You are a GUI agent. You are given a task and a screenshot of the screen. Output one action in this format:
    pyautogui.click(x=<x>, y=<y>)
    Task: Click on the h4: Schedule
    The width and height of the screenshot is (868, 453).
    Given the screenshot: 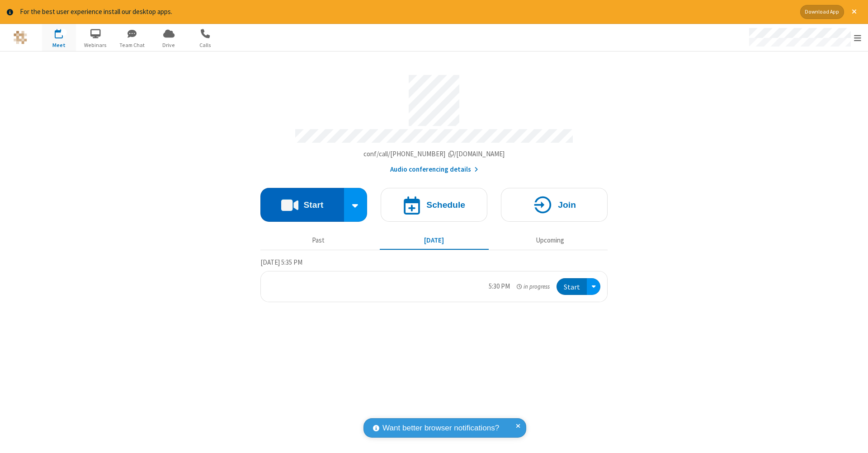 What is the action you would take?
    pyautogui.click(x=445, y=205)
    